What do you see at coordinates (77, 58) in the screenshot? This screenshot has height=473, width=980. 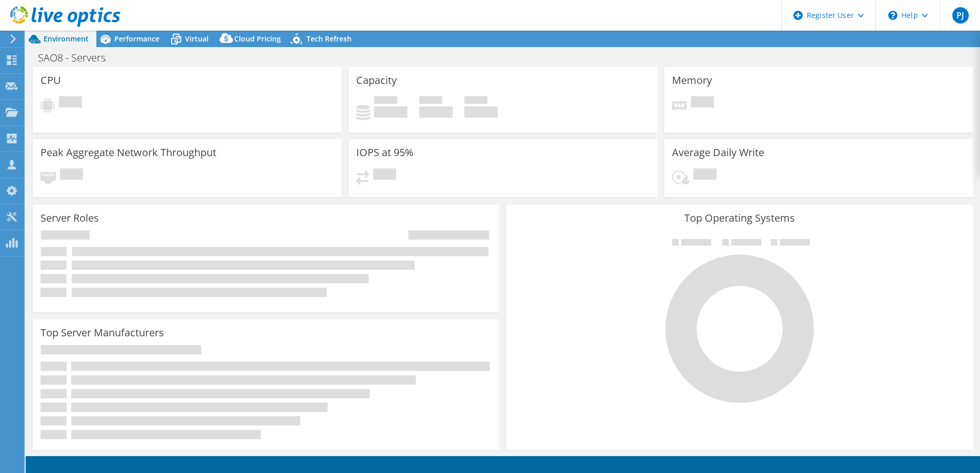 I see `h1: SAO8 - Servers` at bounding box center [77, 58].